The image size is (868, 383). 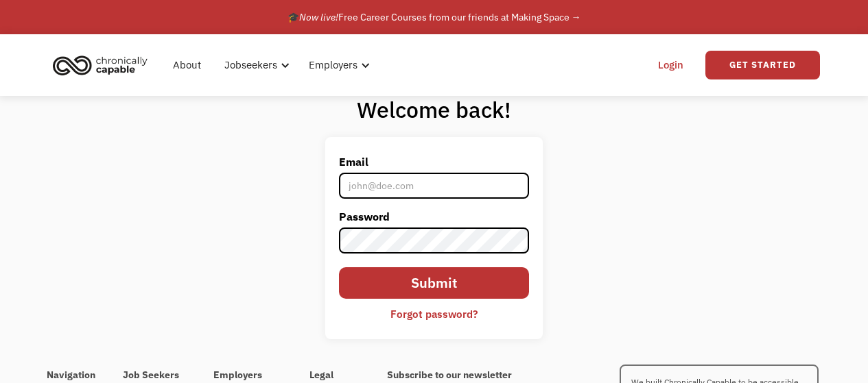 I want to click on a: home, so click(x=103, y=65).